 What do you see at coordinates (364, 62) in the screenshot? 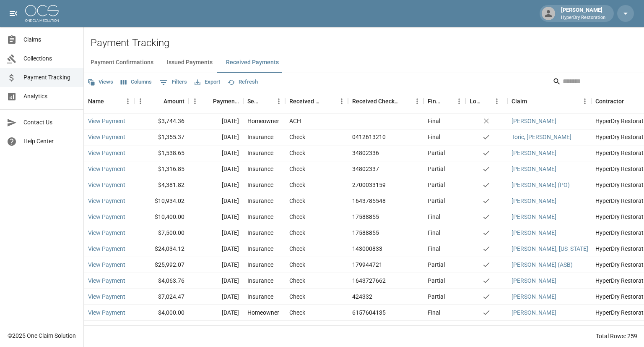
I see `div: dynamic tabs` at bounding box center [364, 62].